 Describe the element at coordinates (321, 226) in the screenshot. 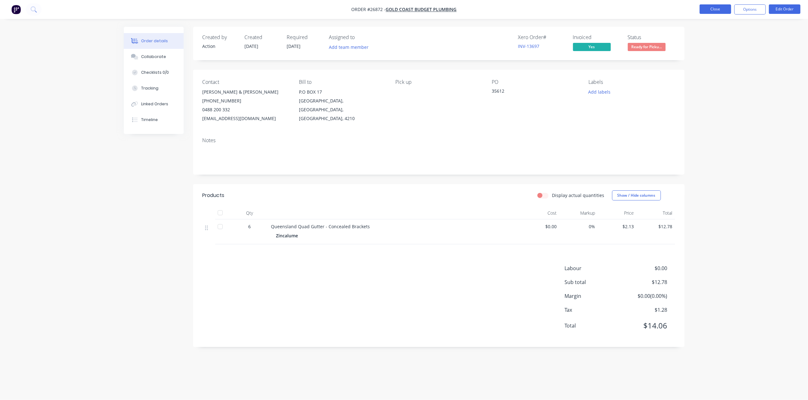

I see `span: Queensland Quad Gutter - Concealed Brackets` at that location.